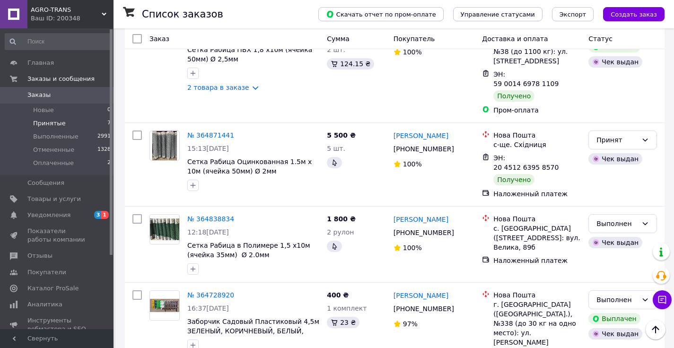 This screenshot has width=674, height=348. Describe the element at coordinates (66, 10) in the screenshot. I see `span: AGRO-TRANS` at that location.